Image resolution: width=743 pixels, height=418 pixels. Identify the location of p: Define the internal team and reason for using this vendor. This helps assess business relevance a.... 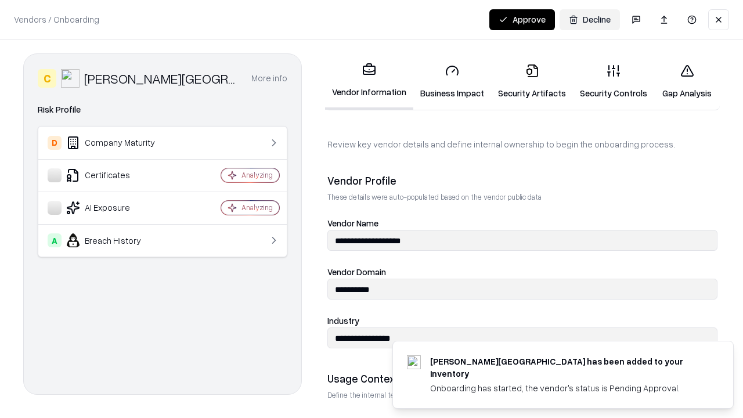
(522, 395).